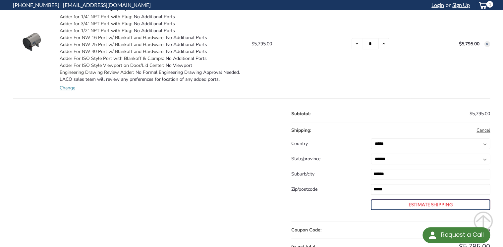 The image size is (503, 247). I want to click on dt: Engineering Drawing Review Adder:, so click(97, 72).